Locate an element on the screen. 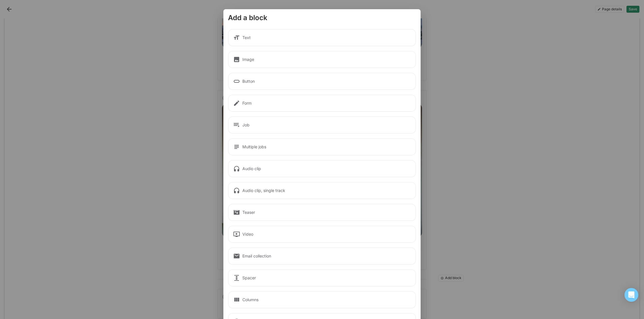 The width and height of the screenshot is (644, 319). div: Job is located at coordinates (322, 125).